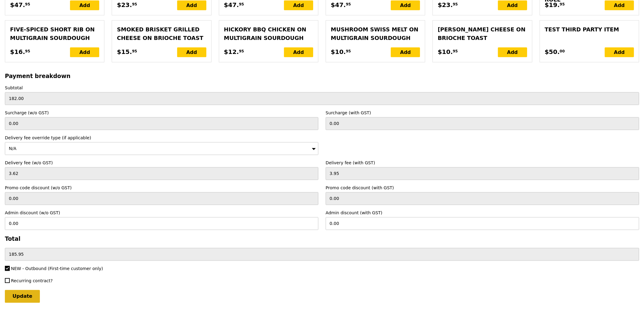 Image resolution: width=644 pixels, height=331 pixels. I want to click on span: $50., so click(552, 52).